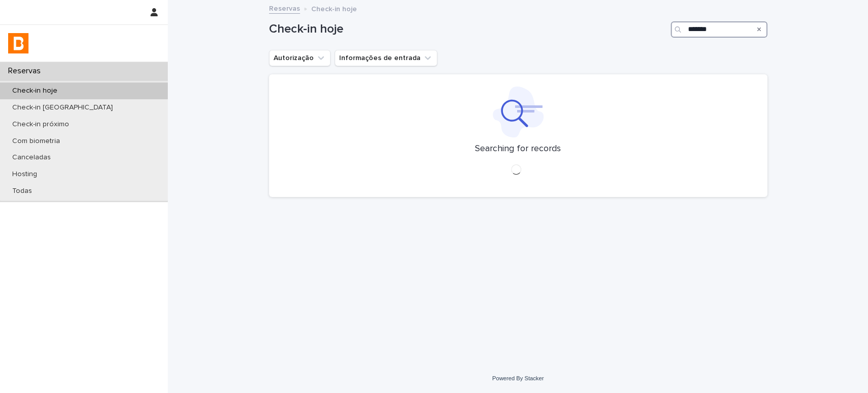 The height and width of the screenshot is (393, 868). I want to click on p: Hosting, so click(25, 174).